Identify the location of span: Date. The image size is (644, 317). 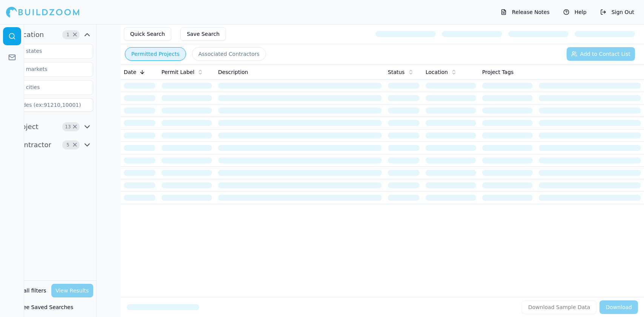
(130, 72).